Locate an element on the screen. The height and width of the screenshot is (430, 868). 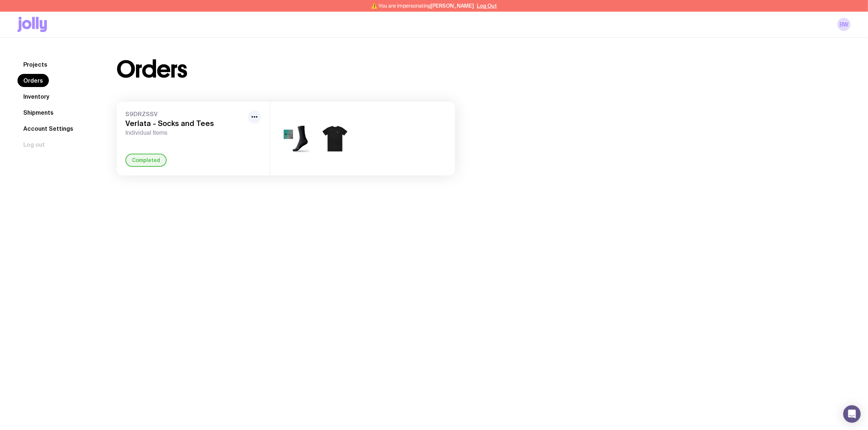
a: BW is located at coordinates (844, 25).